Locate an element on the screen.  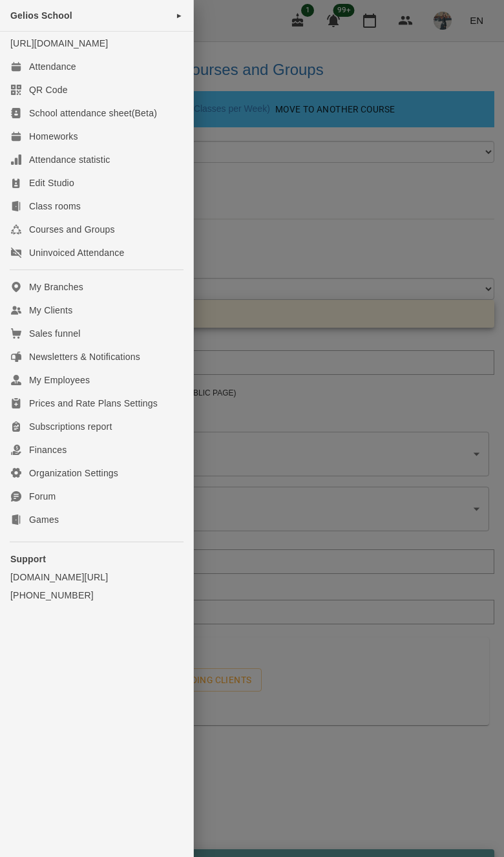
div: Attendance statistic is located at coordinates (69, 159).